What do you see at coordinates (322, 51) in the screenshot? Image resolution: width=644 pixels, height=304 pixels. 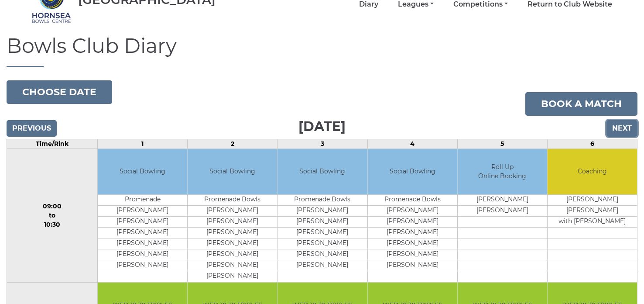 I see `h1: Bowls Club Diary` at bounding box center [322, 51].